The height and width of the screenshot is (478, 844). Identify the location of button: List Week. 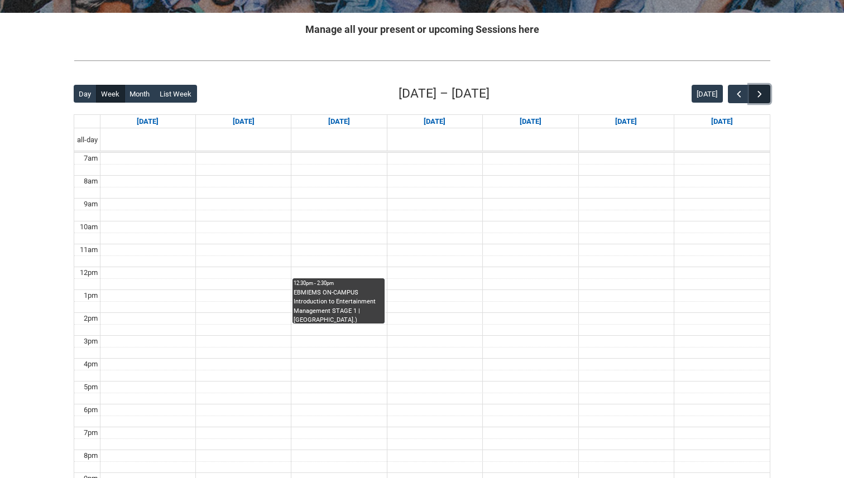
(176, 94).